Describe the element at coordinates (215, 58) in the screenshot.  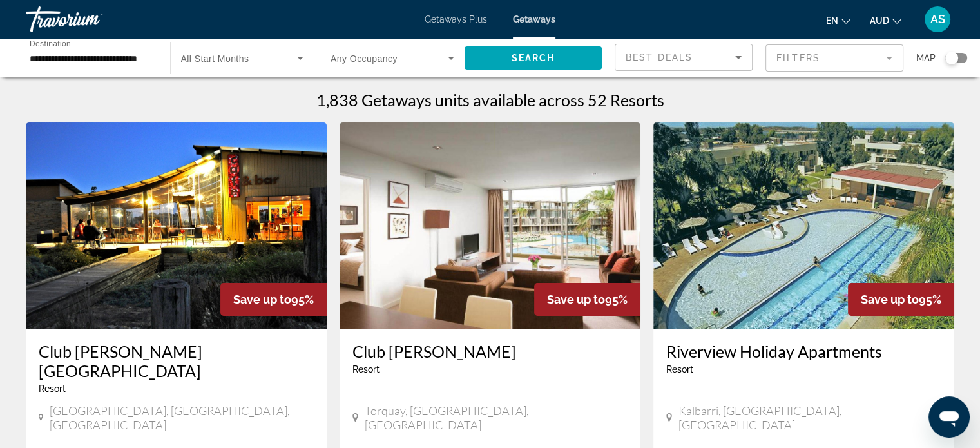
I see `span: All Start Months` at that location.